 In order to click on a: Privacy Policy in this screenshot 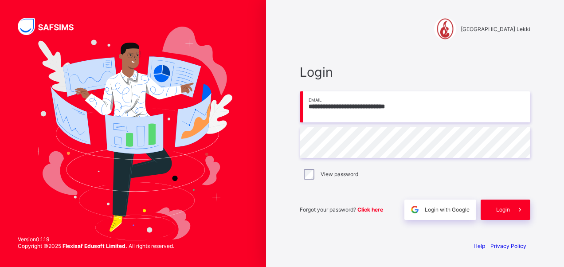, I will do `click(508, 246)`.